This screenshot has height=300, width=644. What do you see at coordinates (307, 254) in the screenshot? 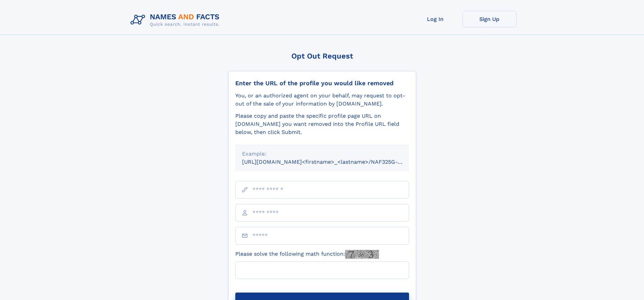
I see `label: Please solve the following math function:` at bounding box center [307, 254].